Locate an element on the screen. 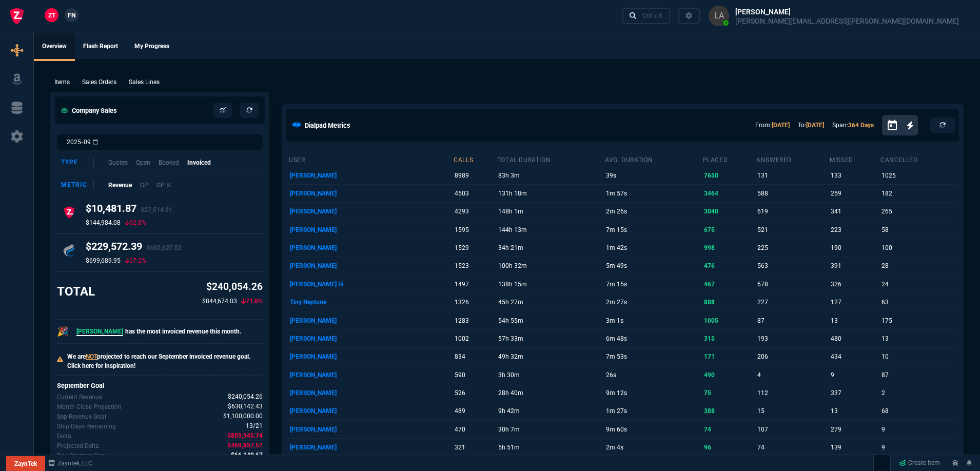 The height and width of the screenshot is (471, 980). p: $240,054.26 is located at coordinates (233, 287).